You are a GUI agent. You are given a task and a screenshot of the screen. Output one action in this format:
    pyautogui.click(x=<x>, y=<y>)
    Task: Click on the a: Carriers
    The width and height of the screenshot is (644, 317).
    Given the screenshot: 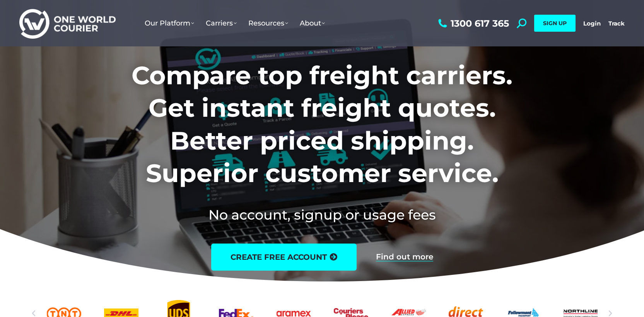 What is the action you would take?
    pyautogui.click(x=221, y=23)
    